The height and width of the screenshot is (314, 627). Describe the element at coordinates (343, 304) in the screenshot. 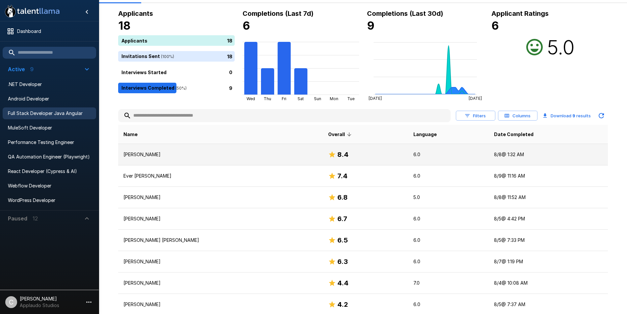

I see `h6: 4.2` at that location.